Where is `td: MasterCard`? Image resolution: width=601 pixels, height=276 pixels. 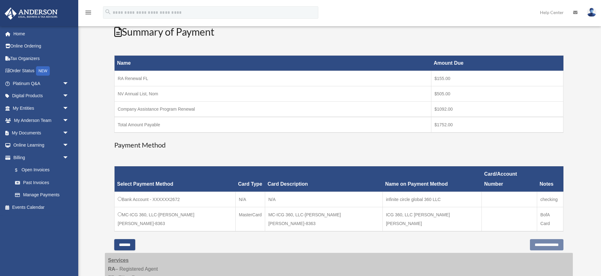
td: MasterCard is located at coordinates (250, 219).